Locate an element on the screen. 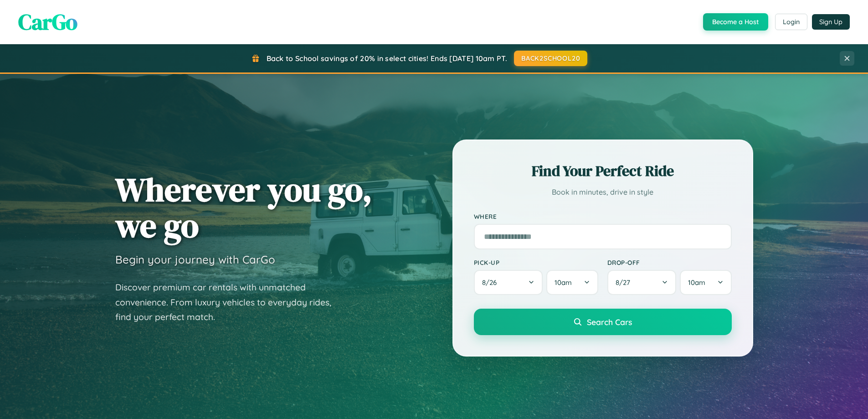 This screenshot has width=868, height=419. h3: Begin your journey with CarGo is located at coordinates (195, 259).